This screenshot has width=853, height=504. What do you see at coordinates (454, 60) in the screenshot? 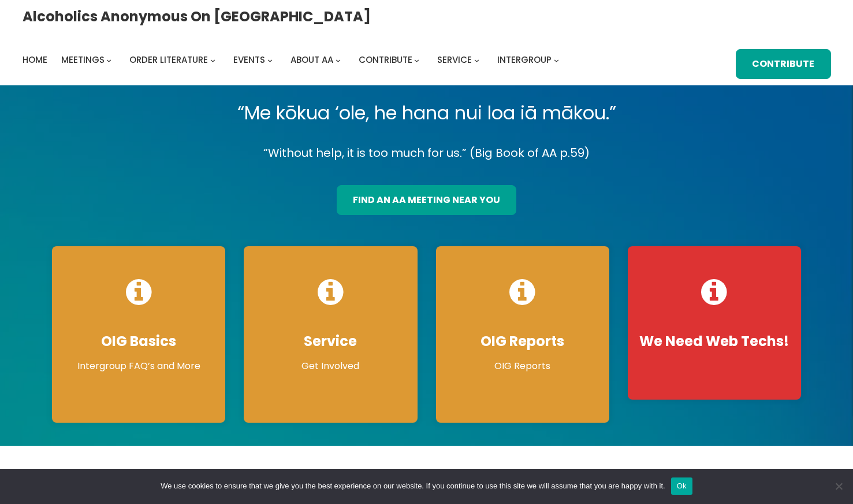
I see `a: Service` at bounding box center [454, 60].